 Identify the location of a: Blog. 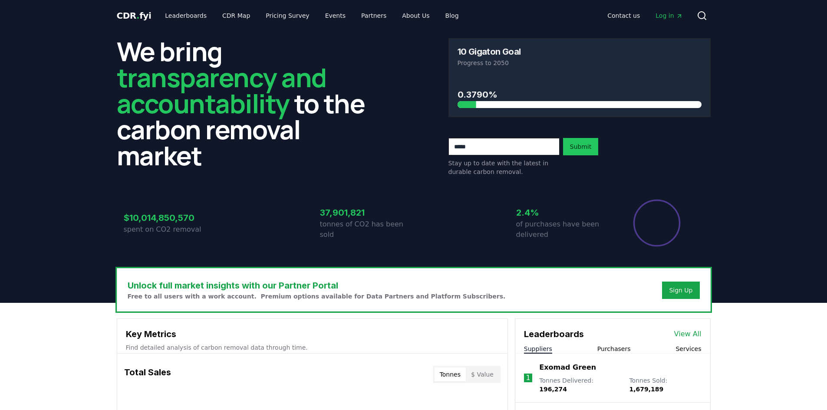
(452, 16).